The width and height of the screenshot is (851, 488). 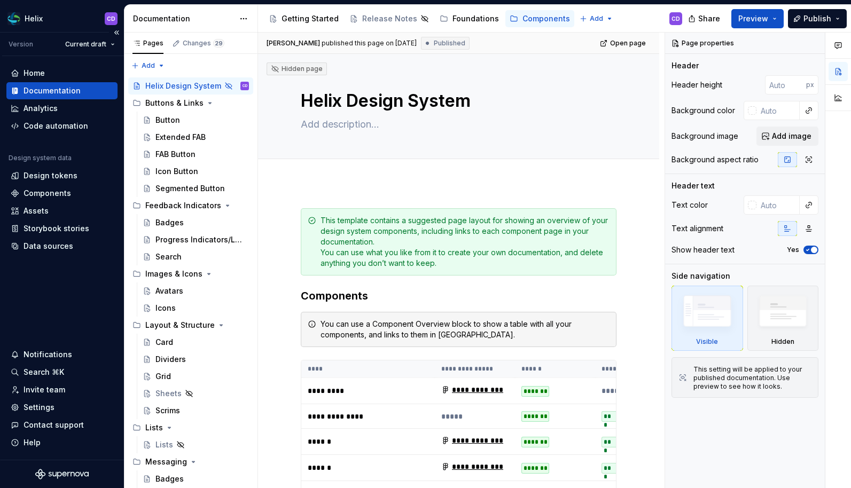 What do you see at coordinates (148, 66) in the screenshot?
I see `button: Add` at bounding box center [148, 66].